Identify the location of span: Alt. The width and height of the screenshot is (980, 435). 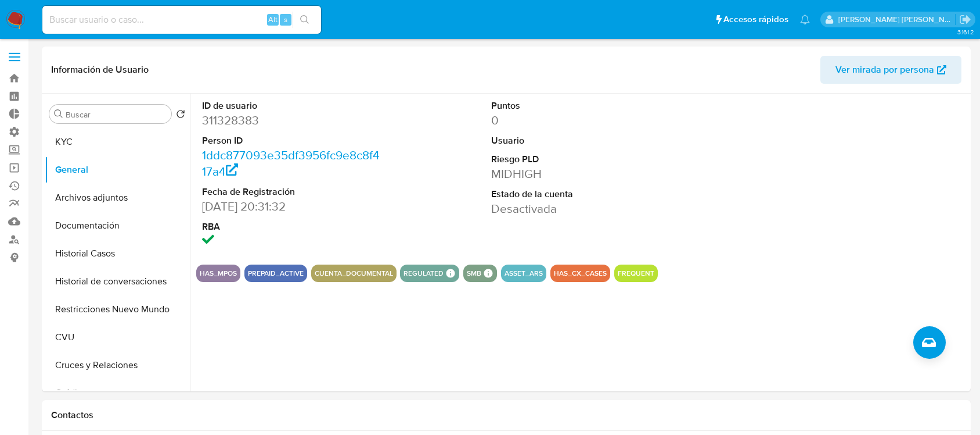
(273, 19).